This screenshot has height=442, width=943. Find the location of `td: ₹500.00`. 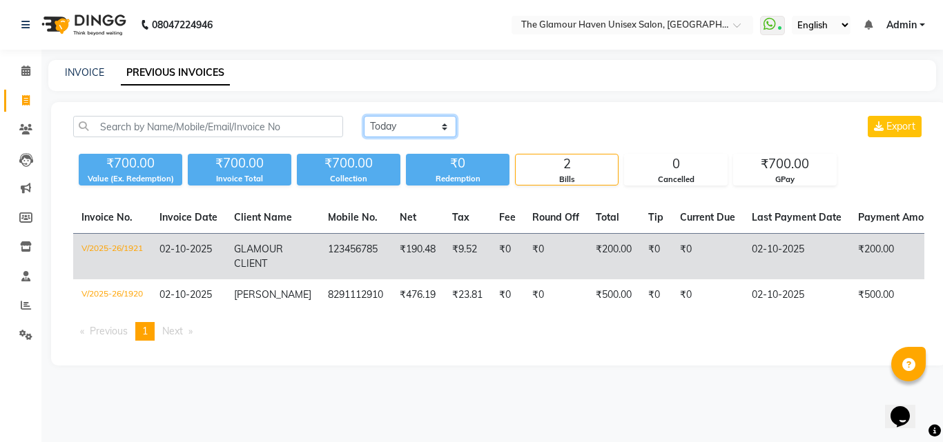

td: ₹500.00 is located at coordinates (614, 295).